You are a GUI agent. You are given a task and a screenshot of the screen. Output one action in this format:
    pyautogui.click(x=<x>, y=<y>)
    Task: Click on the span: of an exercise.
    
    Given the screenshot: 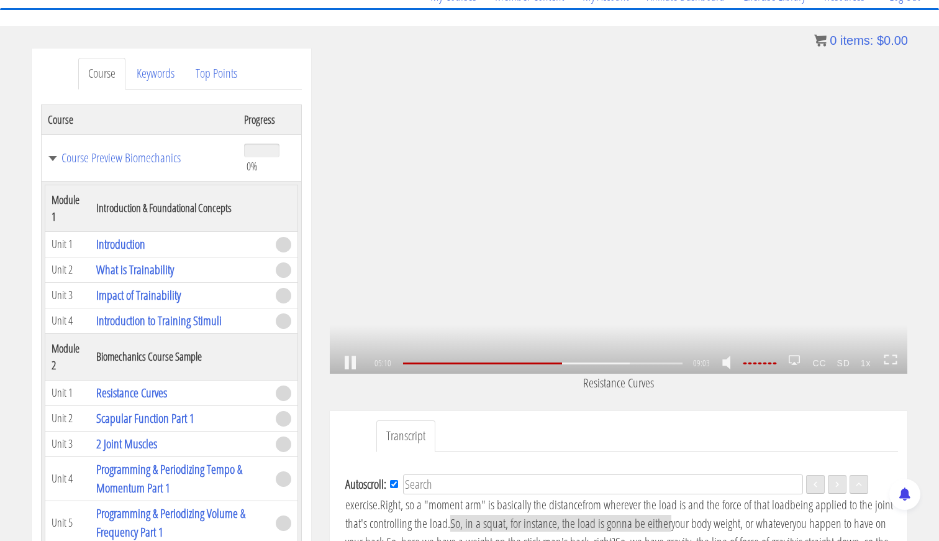 What is the action you would take?
    pyautogui.click(x=621, y=495)
    